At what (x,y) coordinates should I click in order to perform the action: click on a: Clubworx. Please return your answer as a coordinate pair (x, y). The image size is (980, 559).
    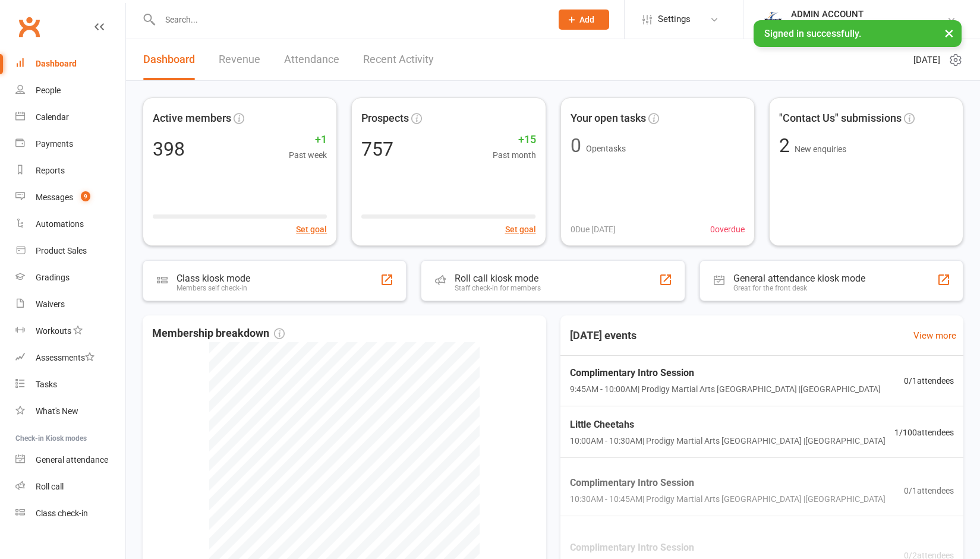
    Looking at the image, I should click on (29, 27).